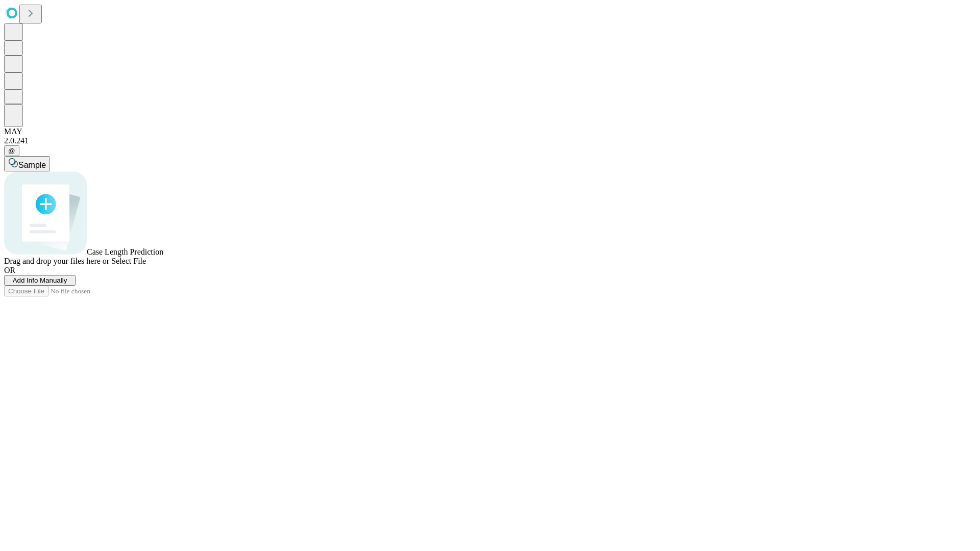  I want to click on span: OR, so click(10, 270).